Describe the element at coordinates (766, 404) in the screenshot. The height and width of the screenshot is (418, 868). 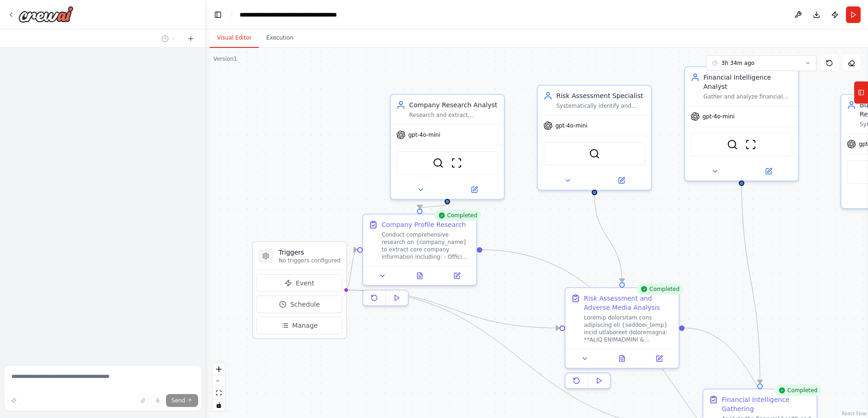
I see `div: Financial Intelligence Gathering` at that location.